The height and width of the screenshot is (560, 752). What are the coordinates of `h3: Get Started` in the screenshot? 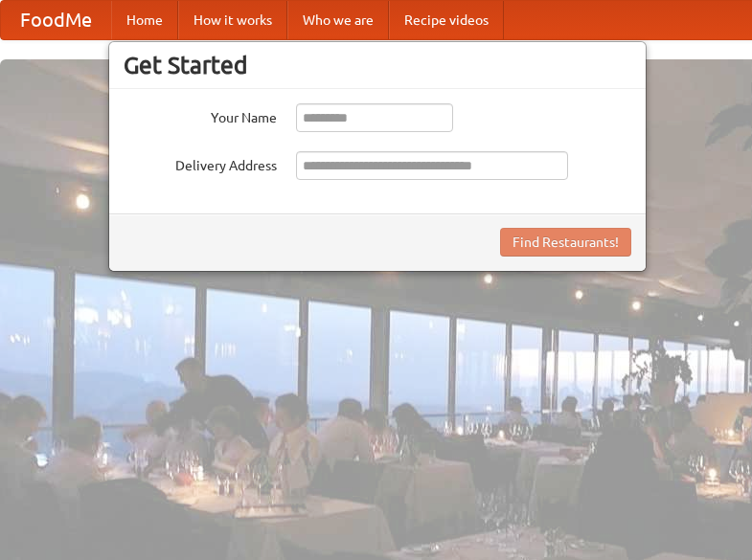 It's located at (377, 65).